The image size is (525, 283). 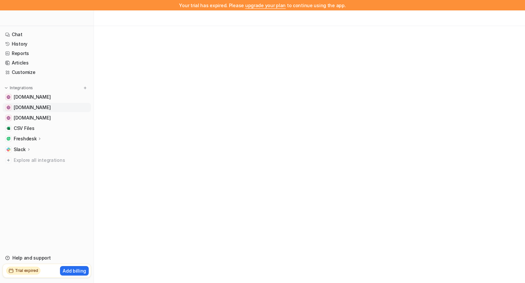 I want to click on p: Freshdesk, so click(x=25, y=139).